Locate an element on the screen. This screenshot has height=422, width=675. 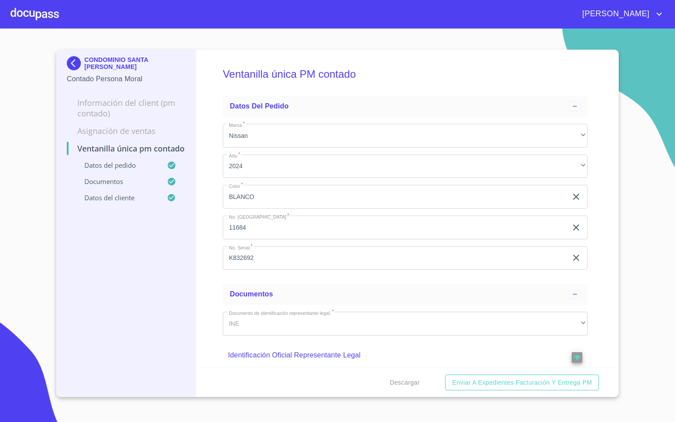
p: Información del Client (PM contado) is located at coordinates (126, 108).